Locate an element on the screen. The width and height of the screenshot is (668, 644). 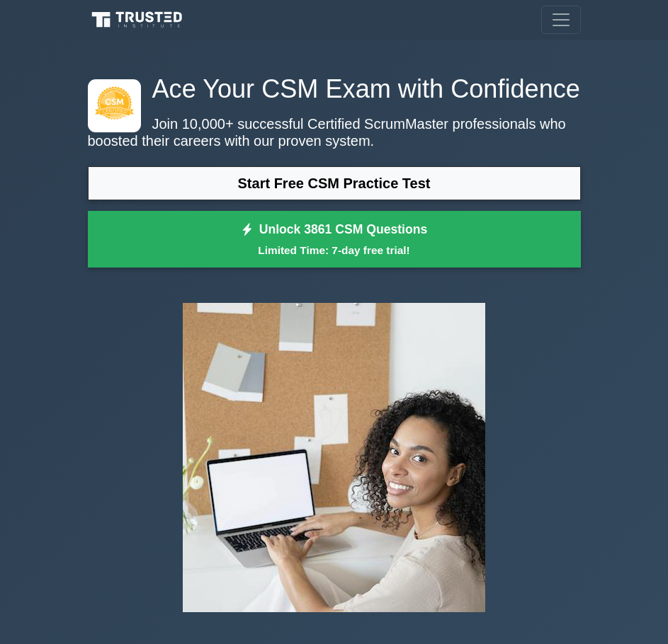
small: Limited Time: 7-day free trial! is located at coordinates (334, 250).